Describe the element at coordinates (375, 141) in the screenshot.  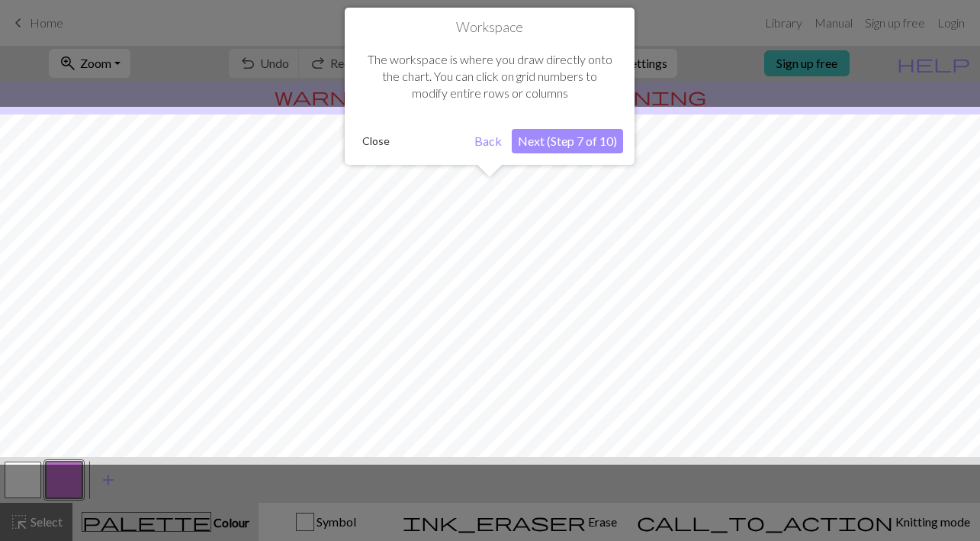
I see `button: Close` at that location.